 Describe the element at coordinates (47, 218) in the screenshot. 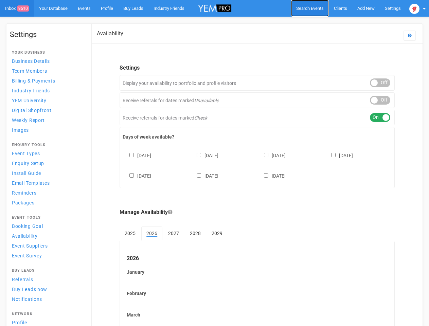

I see `h4: Event Tools` at that location.